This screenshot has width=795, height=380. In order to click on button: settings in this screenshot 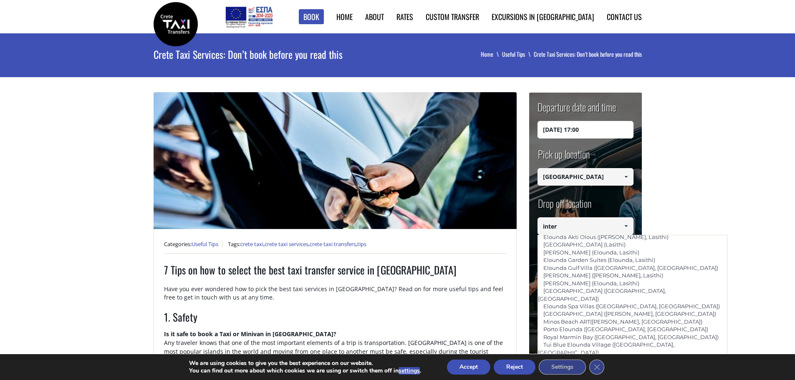, I will do `click(409, 371)`.